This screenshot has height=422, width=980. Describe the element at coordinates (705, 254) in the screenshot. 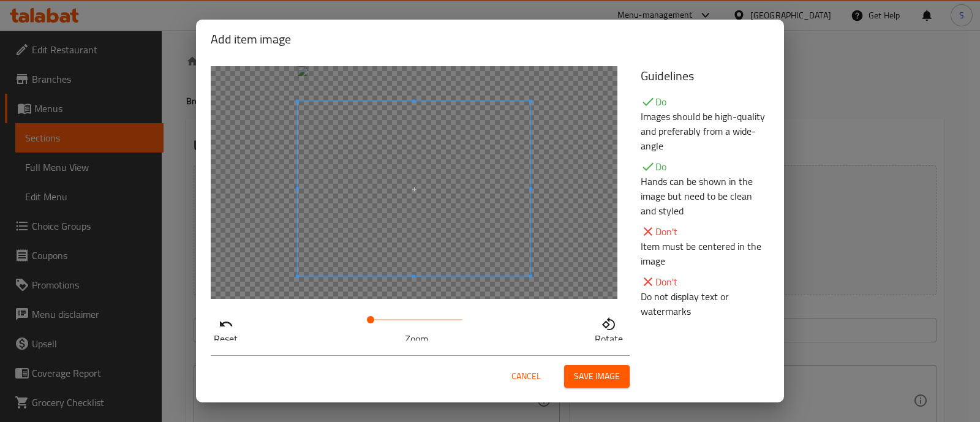

I see `p: Item must be centered in the image` at that location.